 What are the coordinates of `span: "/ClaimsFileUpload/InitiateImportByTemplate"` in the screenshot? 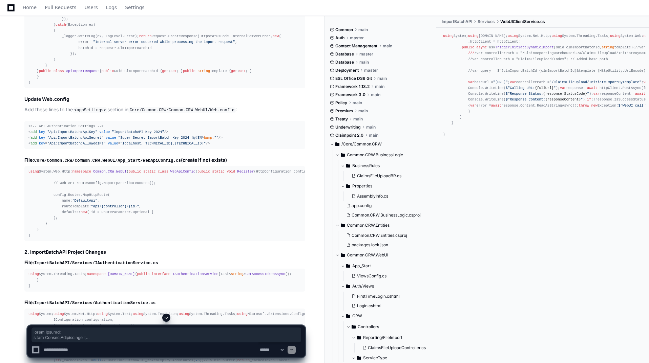 It's located at (595, 82).